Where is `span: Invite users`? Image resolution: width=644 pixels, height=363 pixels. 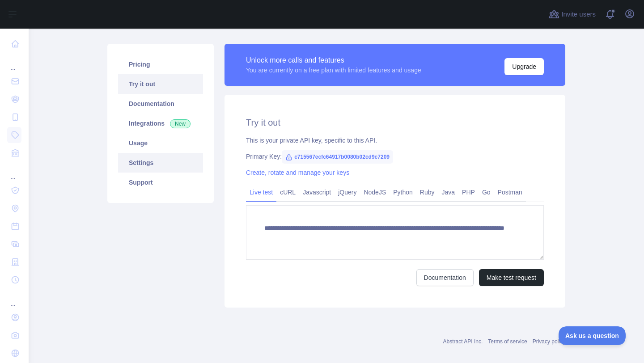 span: Invite users is located at coordinates (578, 14).